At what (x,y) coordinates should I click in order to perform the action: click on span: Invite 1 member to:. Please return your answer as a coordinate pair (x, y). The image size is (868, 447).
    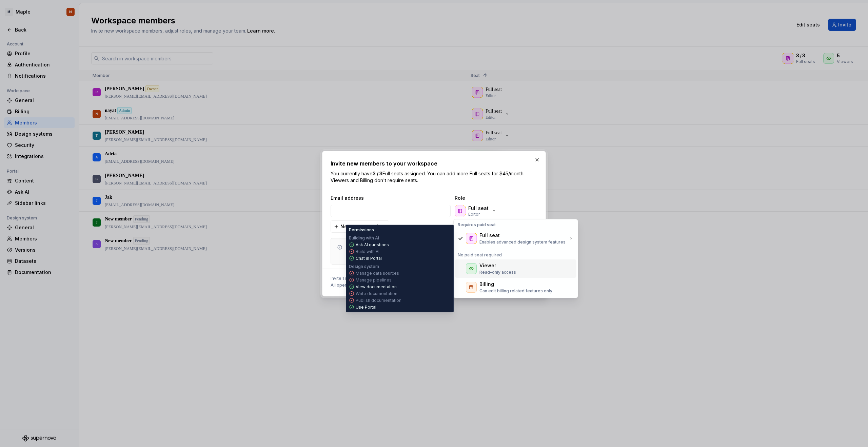
    Looking at the image, I should click on (372, 278).